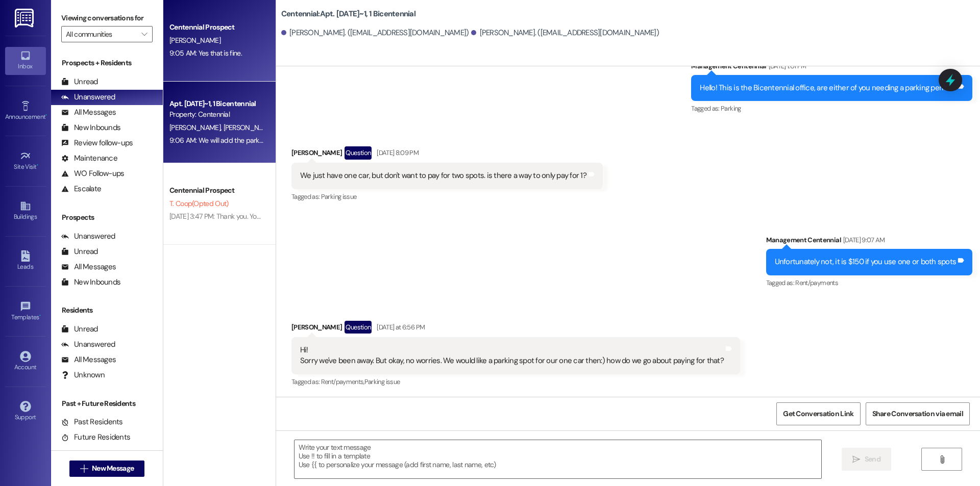  I want to click on div: We just have one car, but don't want to pay for two spots. is there a way to only pay for 1?, so click(443, 176).